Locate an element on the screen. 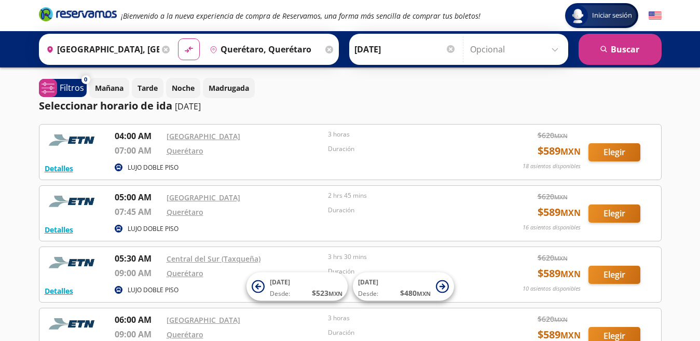 The height and width of the screenshot is (341, 700). input: Opcional is located at coordinates (516, 49).